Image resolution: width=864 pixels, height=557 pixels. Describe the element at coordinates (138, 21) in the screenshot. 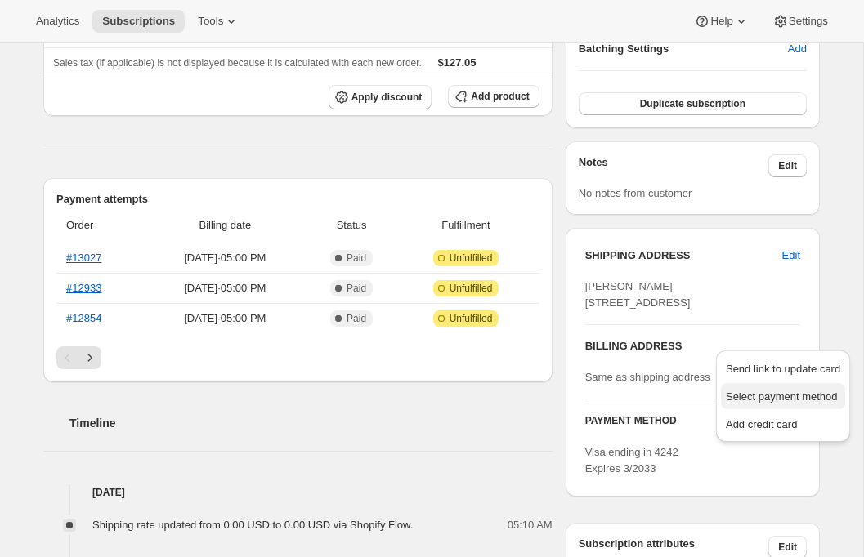

I see `span: Subscriptions` at that location.